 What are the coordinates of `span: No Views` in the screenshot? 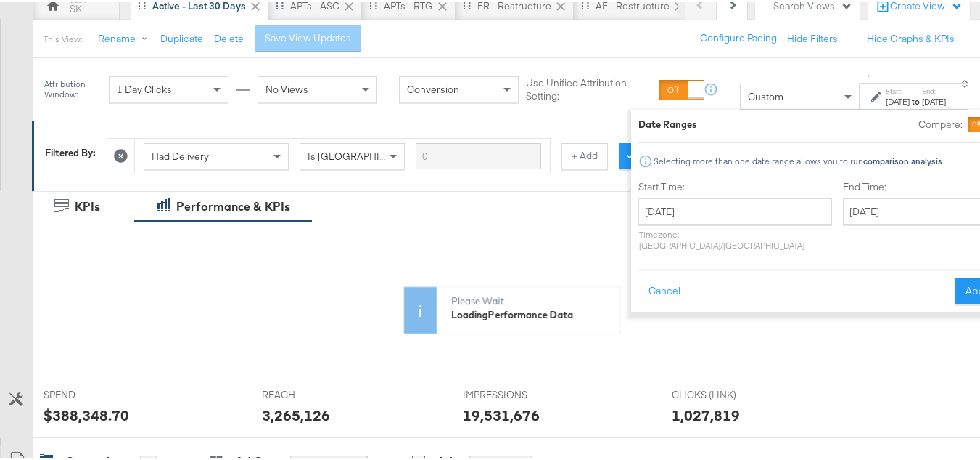 It's located at (287, 87).